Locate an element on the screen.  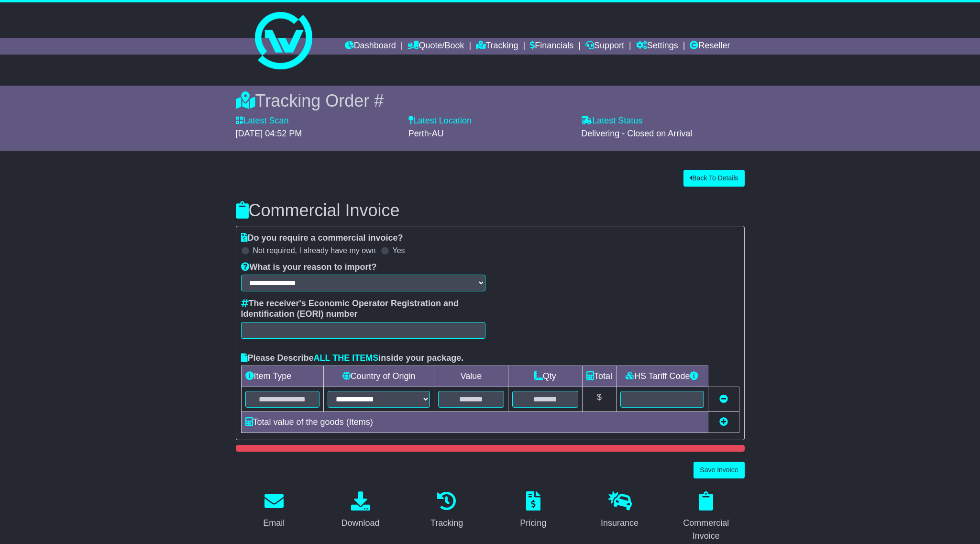
div: Download is located at coordinates (360, 523).